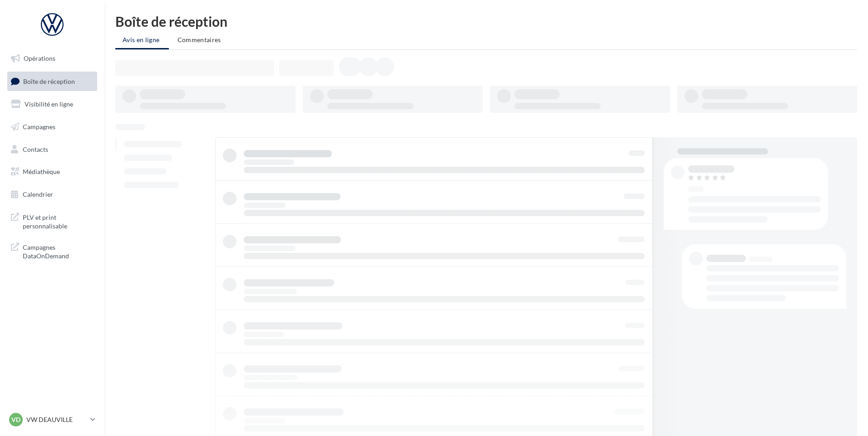  What do you see at coordinates (38, 194) in the screenshot?
I see `span: Calendrier` at bounding box center [38, 194].